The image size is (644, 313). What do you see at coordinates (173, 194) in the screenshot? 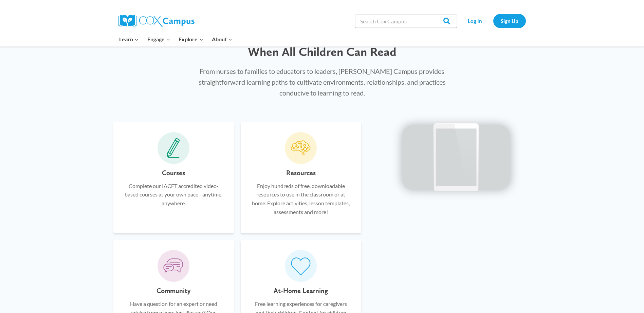
I see `p: Complete our IACET accredited video-based courses at your own pace - anytime, anywhere.` at bounding box center [173, 194].